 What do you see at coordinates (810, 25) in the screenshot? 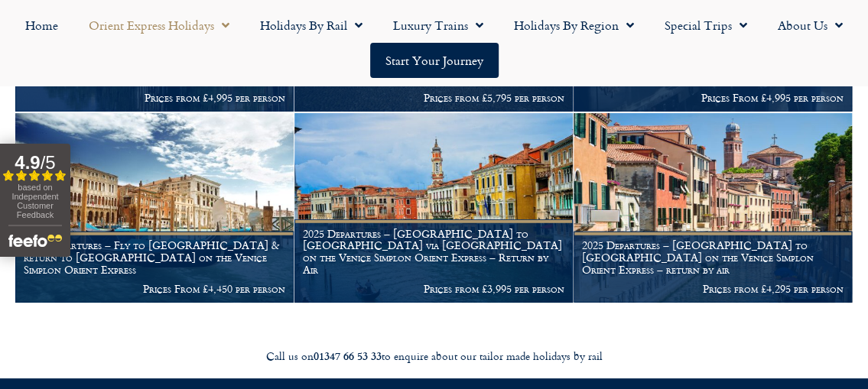
I see `a: About Us` at bounding box center [810, 25].